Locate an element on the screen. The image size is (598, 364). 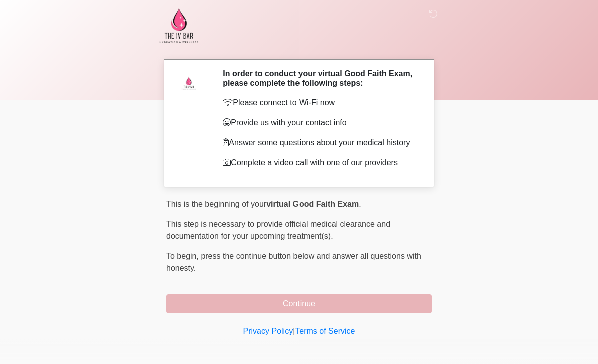
a: Privacy Policy is located at coordinates (269, 332).